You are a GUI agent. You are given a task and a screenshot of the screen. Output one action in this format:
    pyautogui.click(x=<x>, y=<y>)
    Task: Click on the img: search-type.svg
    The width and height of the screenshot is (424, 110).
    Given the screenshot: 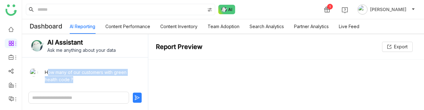 What is the action you would take?
    pyautogui.click(x=210, y=10)
    